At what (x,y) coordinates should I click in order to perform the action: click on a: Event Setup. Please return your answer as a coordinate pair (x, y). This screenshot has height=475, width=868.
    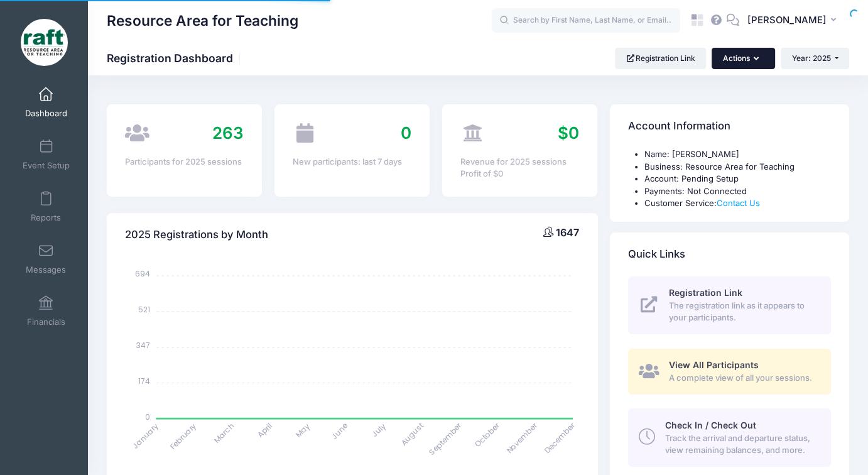
    Looking at the image, I should click on (46, 155).